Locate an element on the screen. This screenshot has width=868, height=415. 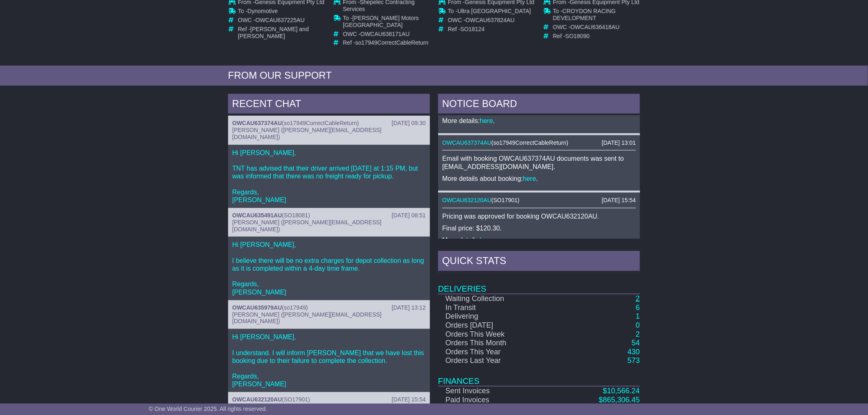
div: Quick Stats is located at coordinates (539, 262).